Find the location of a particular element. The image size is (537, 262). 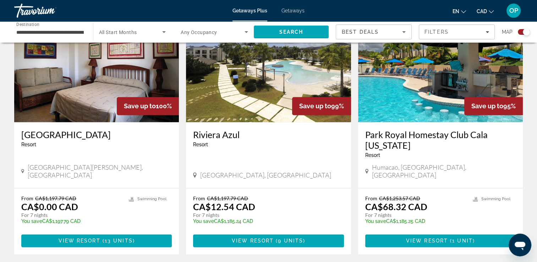

button: Search is located at coordinates (291, 32).